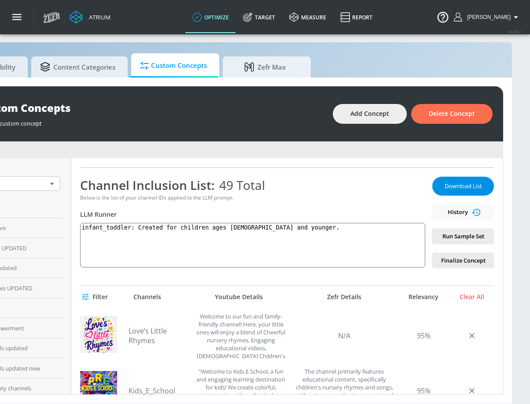 The height and width of the screenshot is (404, 530). What do you see at coordinates (253, 214) in the screenshot?
I see `div: LLM Runner` at bounding box center [253, 214].